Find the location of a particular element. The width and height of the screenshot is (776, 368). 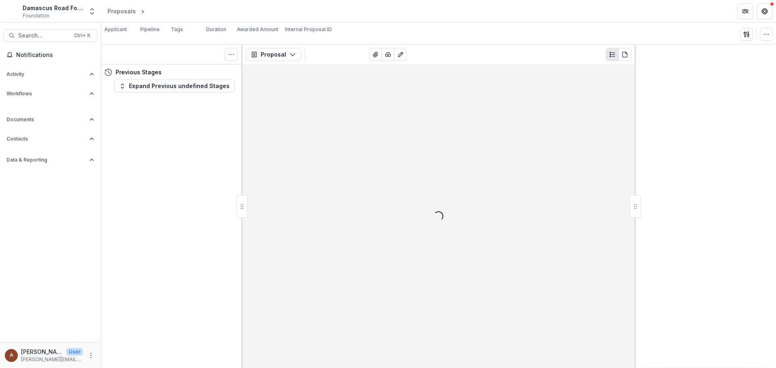

div: Proposals is located at coordinates (122, 11).